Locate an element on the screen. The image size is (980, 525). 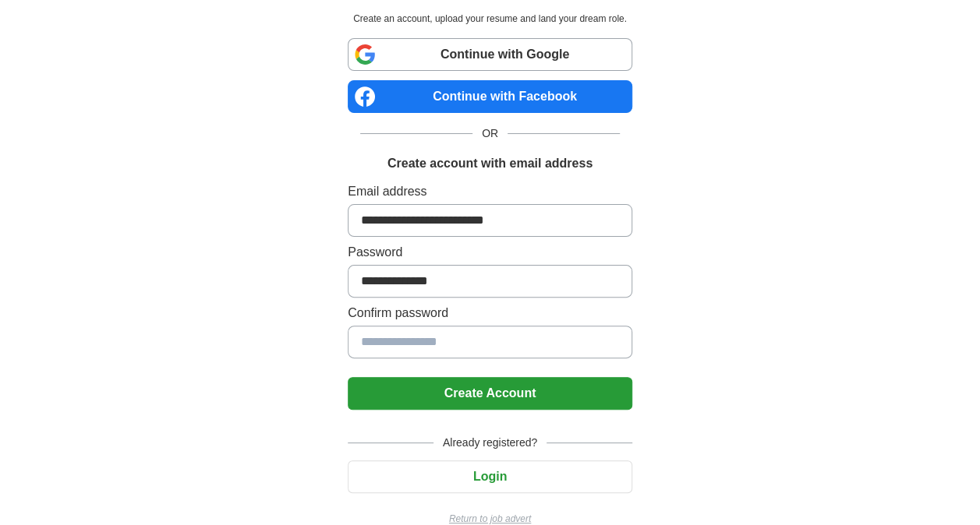
span: OR is located at coordinates (489, 134).